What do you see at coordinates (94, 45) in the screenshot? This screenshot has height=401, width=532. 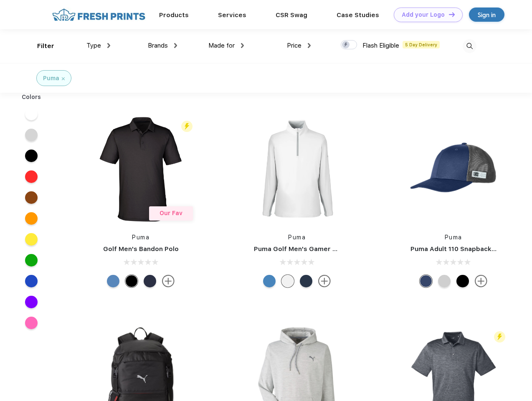 I see `span: Type` at bounding box center [94, 45].